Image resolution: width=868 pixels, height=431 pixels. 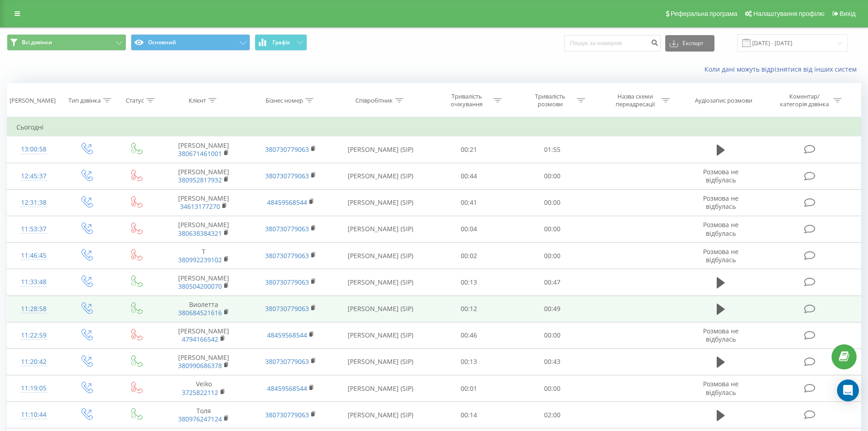 I want to click on div: Бізнес номер, so click(x=284, y=101).